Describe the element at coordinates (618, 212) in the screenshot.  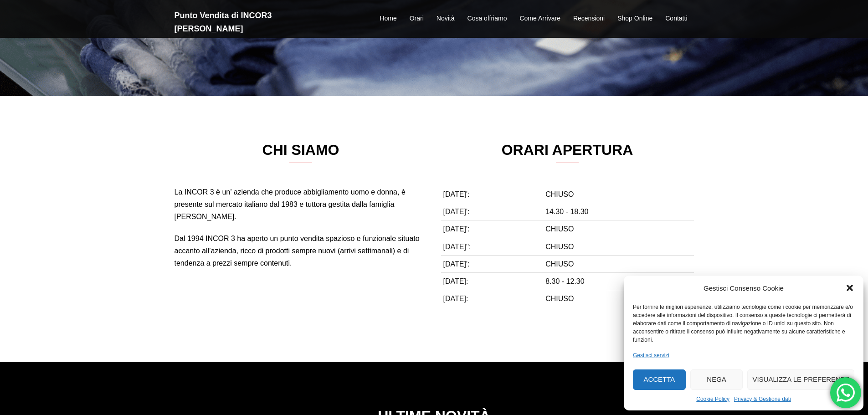
I see `td: 14.30 - 18.30` at that location.